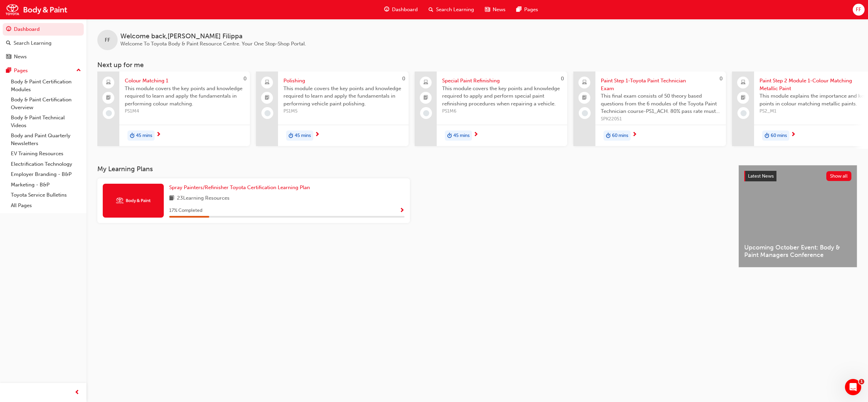 This screenshot has height=402, width=868. I want to click on span: Paint Step 1-Toyota Paint Technician Exam, so click(661, 84).